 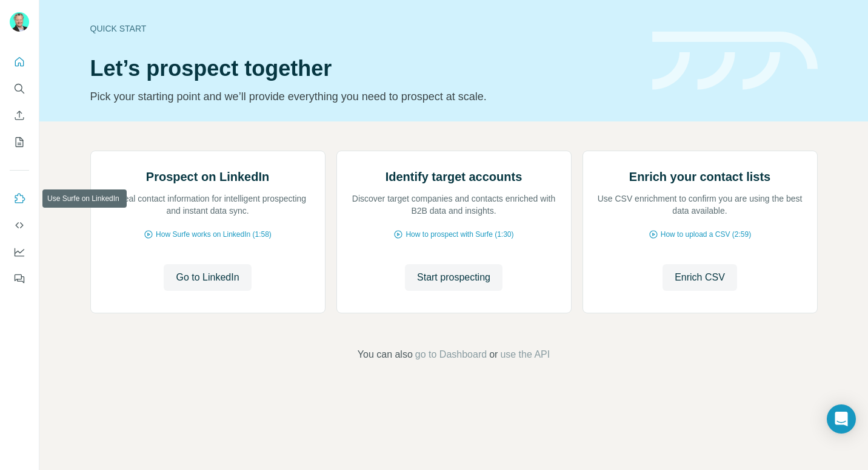 What do you see at coordinates (706, 235) in the screenshot?
I see `span: How to upload a CSV (2:59)` at bounding box center [706, 235].